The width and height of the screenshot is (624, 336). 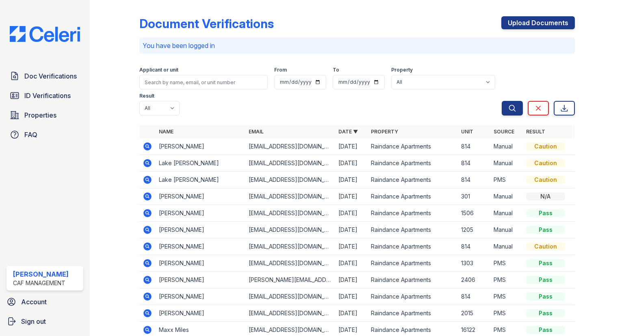 What do you see at coordinates (256, 131) in the screenshot?
I see `a: Email` at bounding box center [256, 131].